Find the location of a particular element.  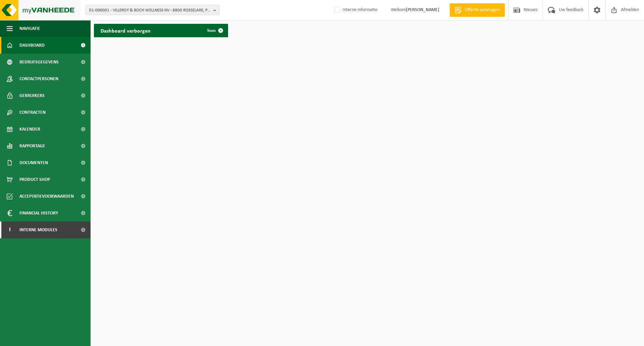

span: Offerte aanvragen is located at coordinates (482, 10).